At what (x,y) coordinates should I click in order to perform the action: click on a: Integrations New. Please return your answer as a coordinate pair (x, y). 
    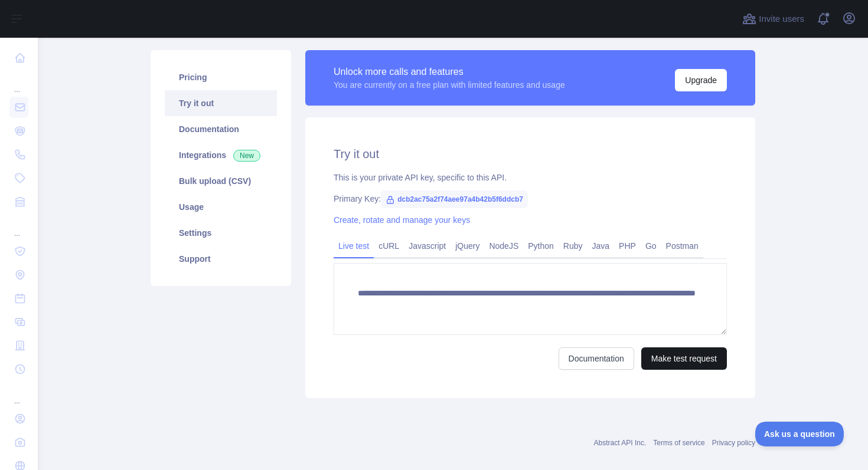
    Looking at the image, I should click on (221, 155).